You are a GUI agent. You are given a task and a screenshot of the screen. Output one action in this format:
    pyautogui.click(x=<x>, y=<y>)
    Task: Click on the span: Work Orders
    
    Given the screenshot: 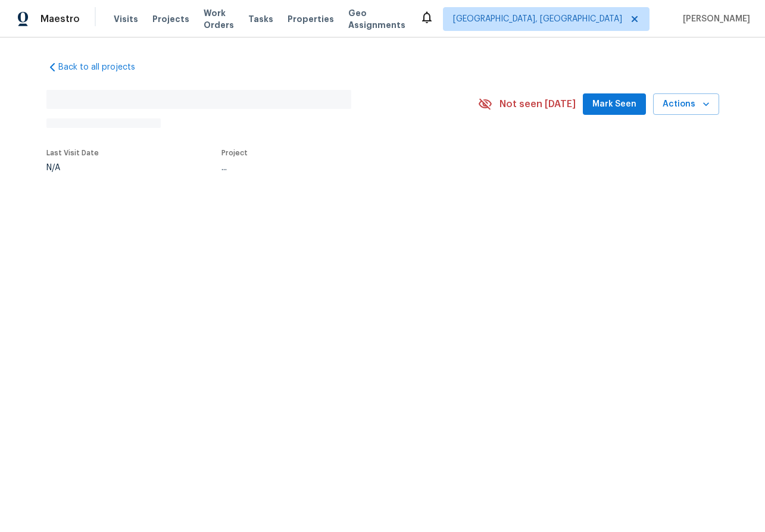 What is the action you would take?
    pyautogui.click(x=218, y=19)
    